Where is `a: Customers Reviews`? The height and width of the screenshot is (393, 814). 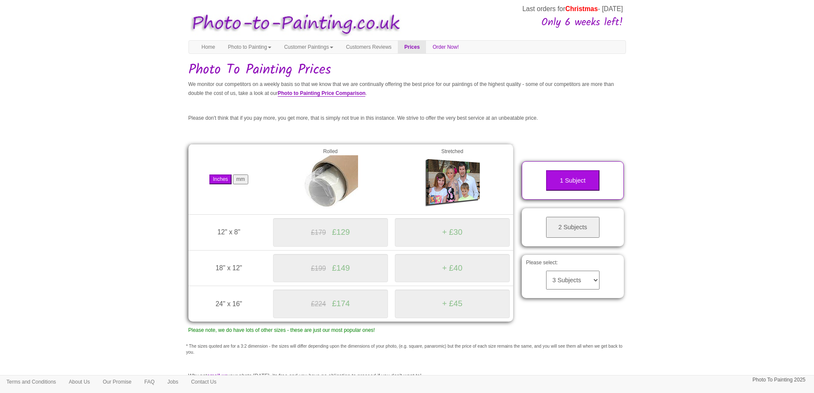 a: Customers Reviews is located at coordinates (369, 47).